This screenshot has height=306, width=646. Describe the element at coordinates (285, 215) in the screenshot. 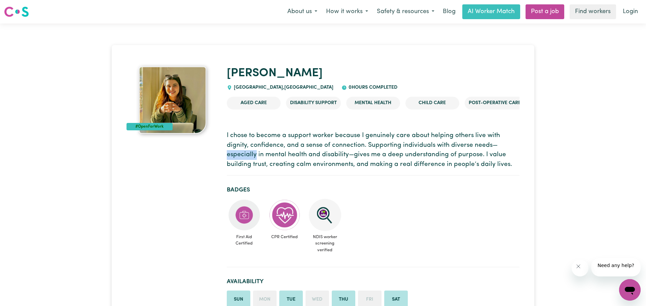

I see `img: Care and support worker has completed CPR Certification` at that location.